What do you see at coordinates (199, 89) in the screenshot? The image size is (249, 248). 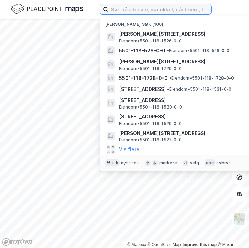 I see `span: Eiendom • 5501-118-1531-0-0` at bounding box center [199, 89].